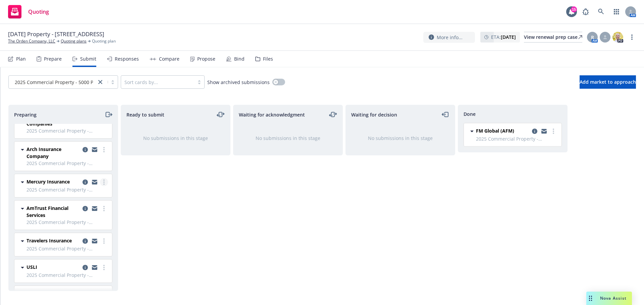 This screenshot has height=305, width=644. Describe the element at coordinates (592, 37) in the screenshot. I see `span: R` at that location.